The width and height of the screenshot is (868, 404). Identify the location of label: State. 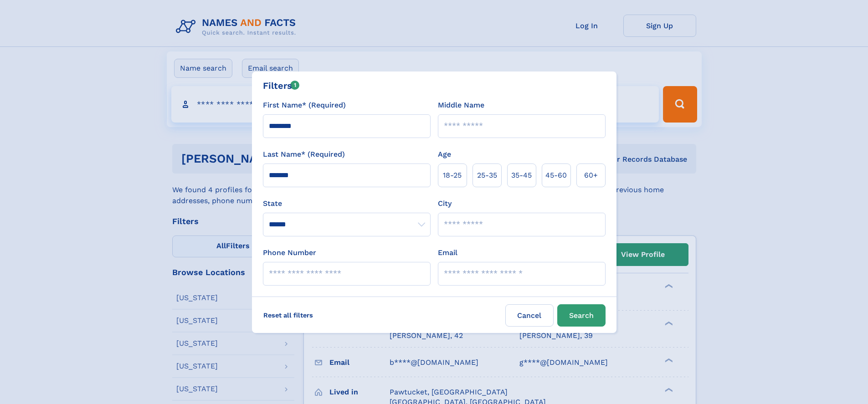
(347, 204).